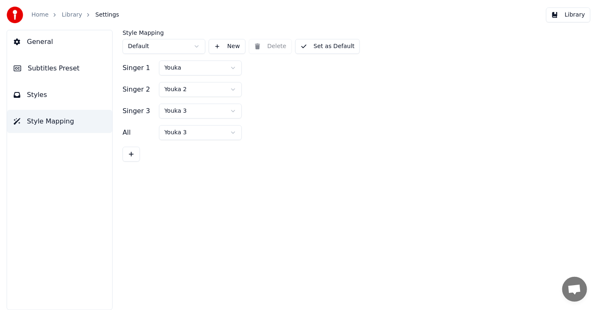  What do you see at coordinates (53, 68) in the screenshot?
I see `span: Subtitles Preset` at bounding box center [53, 68].